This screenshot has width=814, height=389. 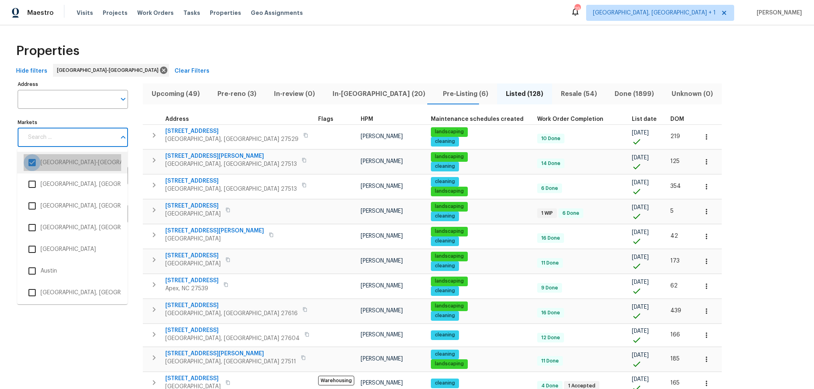 What do you see at coordinates (192, 13) in the screenshot?
I see `span: Tasks` at bounding box center [192, 13].